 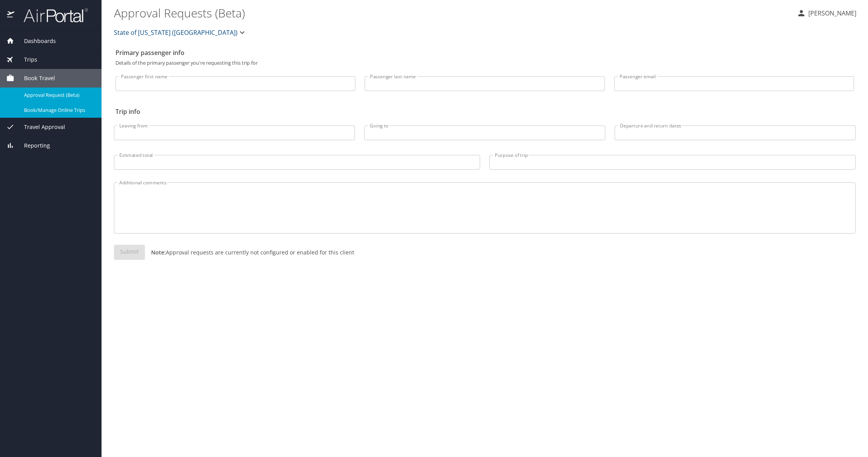 I want to click on span: Reporting, so click(x=32, y=146).